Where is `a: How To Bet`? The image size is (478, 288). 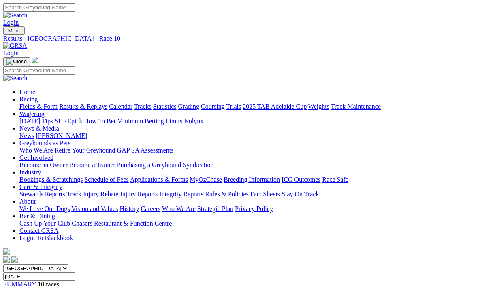 a: How To Bet is located at coordinates (100, 121).